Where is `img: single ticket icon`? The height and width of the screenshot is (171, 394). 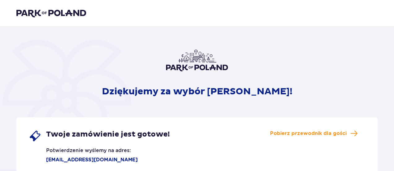
img: single ticket icon is located at coordinates (35, 136).